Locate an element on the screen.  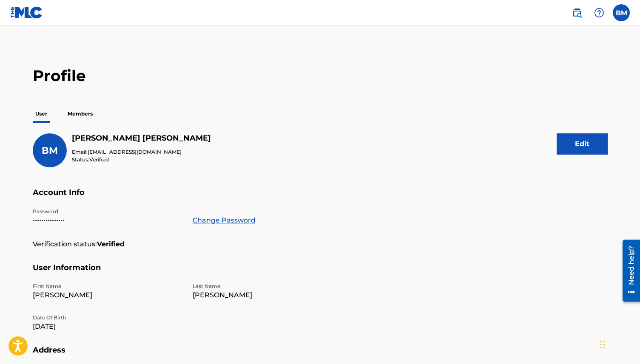
img: search is located at coordinates (577, 13).